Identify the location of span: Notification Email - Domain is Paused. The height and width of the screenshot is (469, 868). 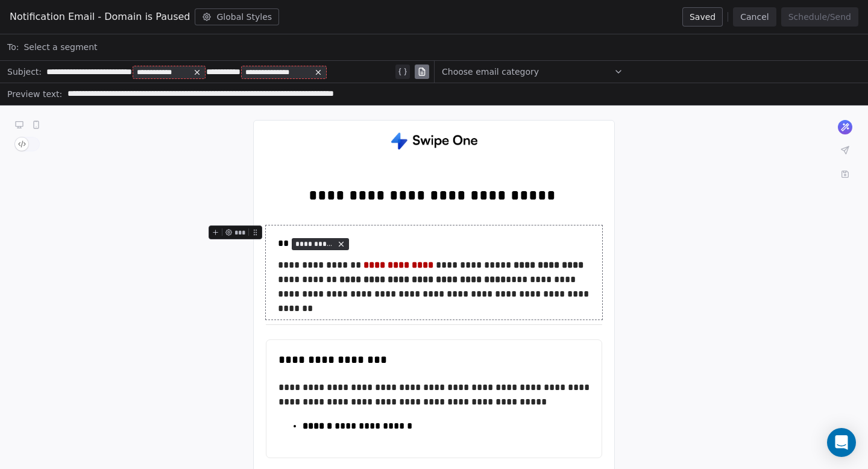
(99, 17).